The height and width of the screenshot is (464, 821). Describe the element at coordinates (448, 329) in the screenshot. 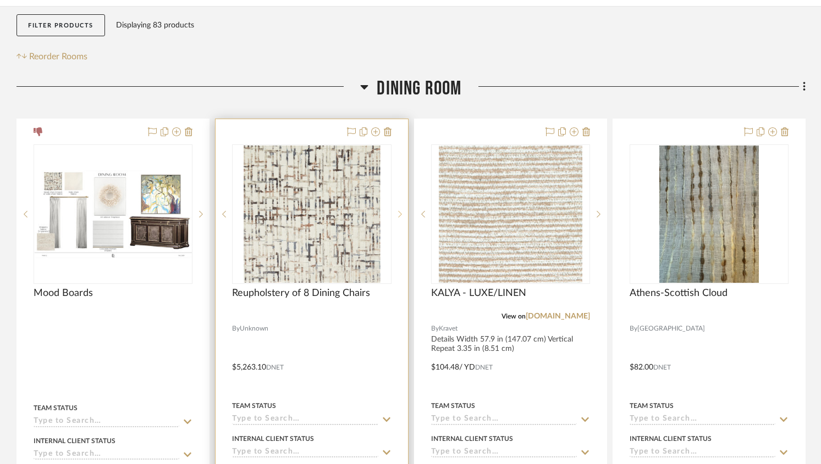

I see `span: Kravet` at that location.